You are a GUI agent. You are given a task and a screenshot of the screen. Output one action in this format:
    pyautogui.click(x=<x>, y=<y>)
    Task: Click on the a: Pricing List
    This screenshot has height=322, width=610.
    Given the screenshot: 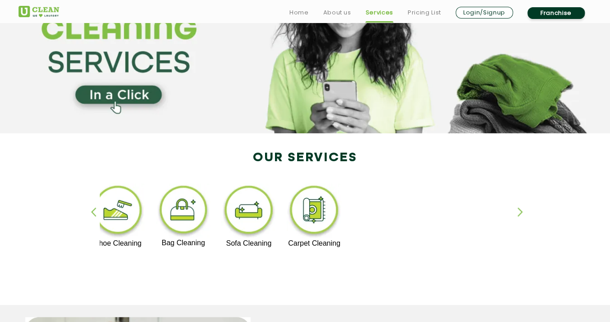 What is the action you would take?
    pyautogui.click(x=424, y=13)
    